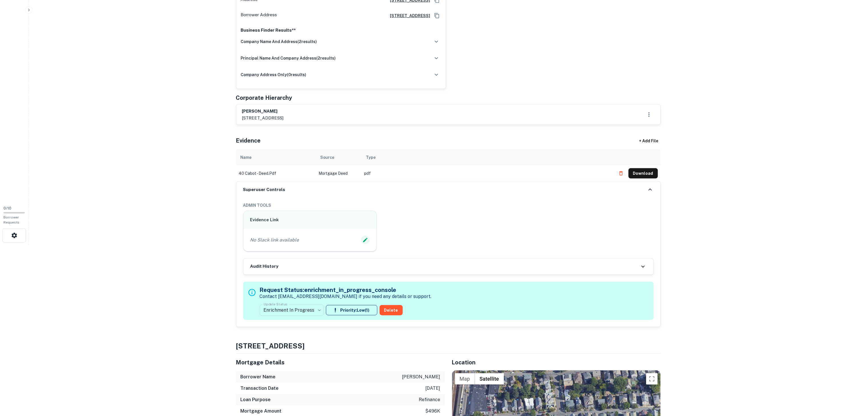 The width and height of the screenshot is (868, 416). I want to click on span: 0 / 10, so click(7, 208).